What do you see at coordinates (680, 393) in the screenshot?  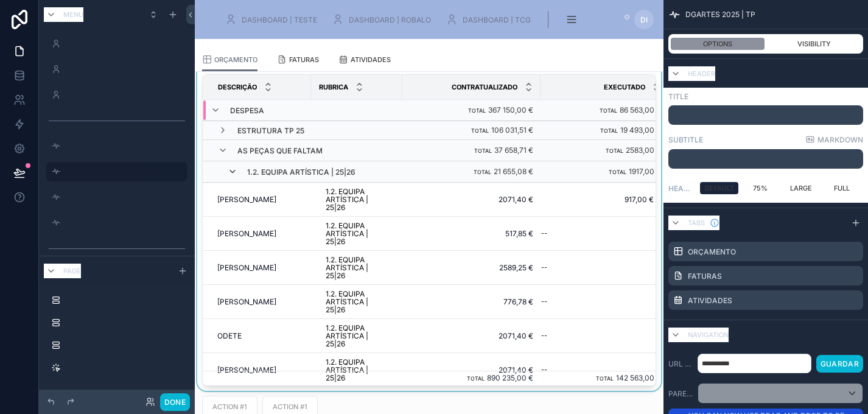 I see `label: Parent` at bounding box center [680, 393].